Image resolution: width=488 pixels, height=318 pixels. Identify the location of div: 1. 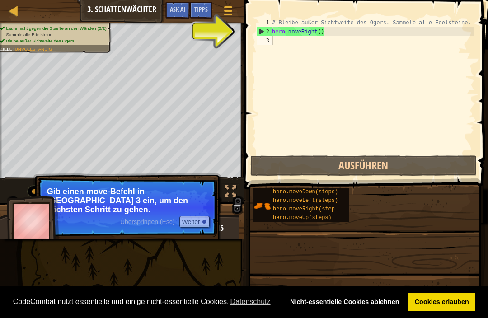
(264, 23).